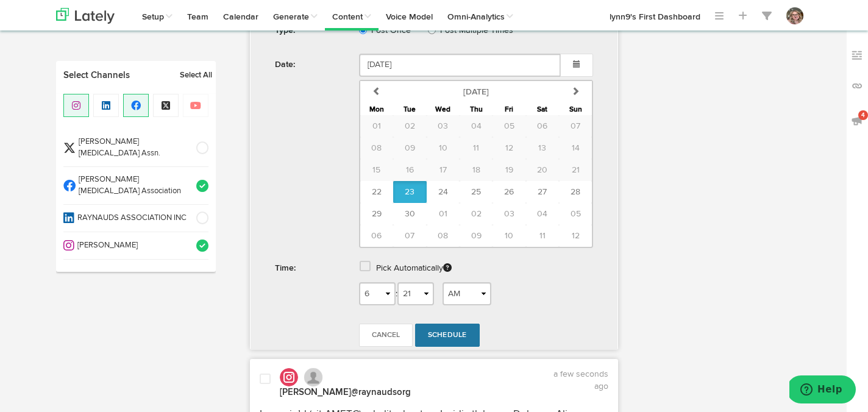 This screenshot has width=868, height=412. Describe the element at coordinates (443, 192) in the screenshot. I see `button: 24` at that location.